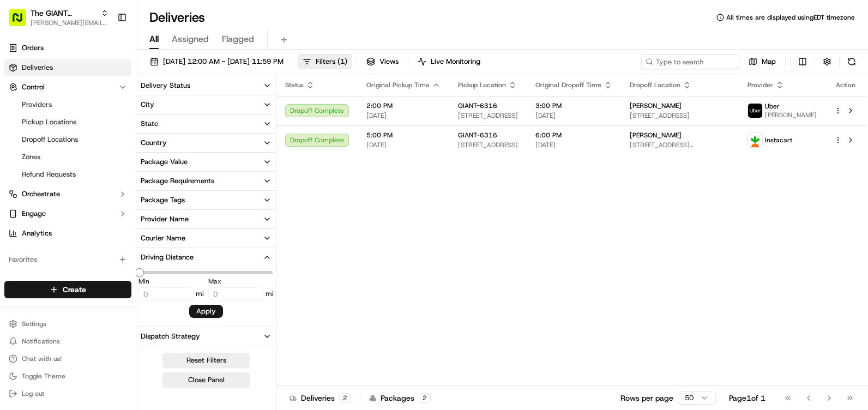  Describe the element at coordinates (53, 163) in the screenshot. I see `span: Knowledge Base` at that location.